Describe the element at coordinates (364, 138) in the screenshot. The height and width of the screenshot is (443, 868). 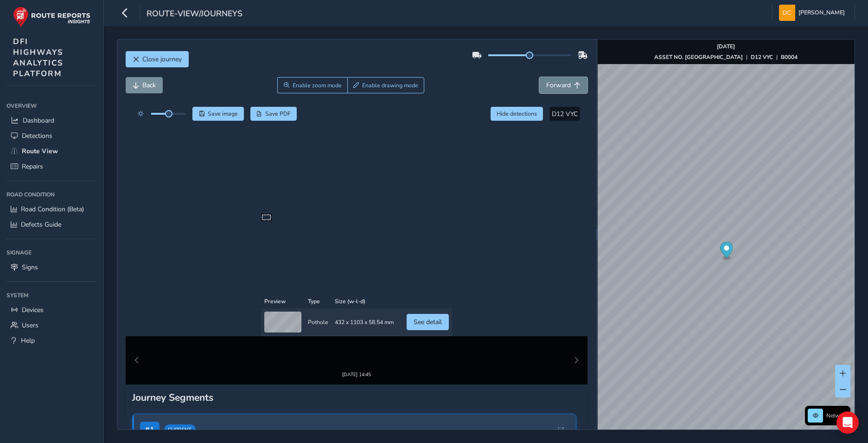
I see `td: 432 x 1103 x 58.54 mm` at that location.